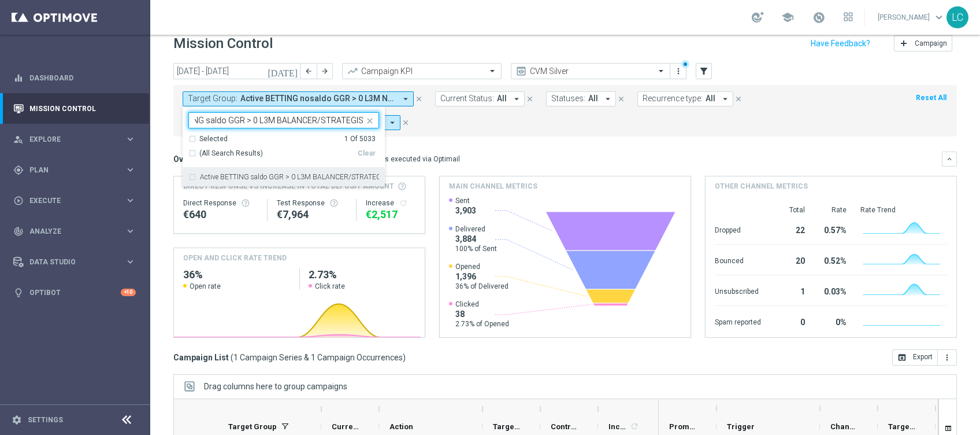  Describe the element at coordinates (685, 99) in the screenshot. I see `button: Recurrence type: All arrow_drop_down` at that location.